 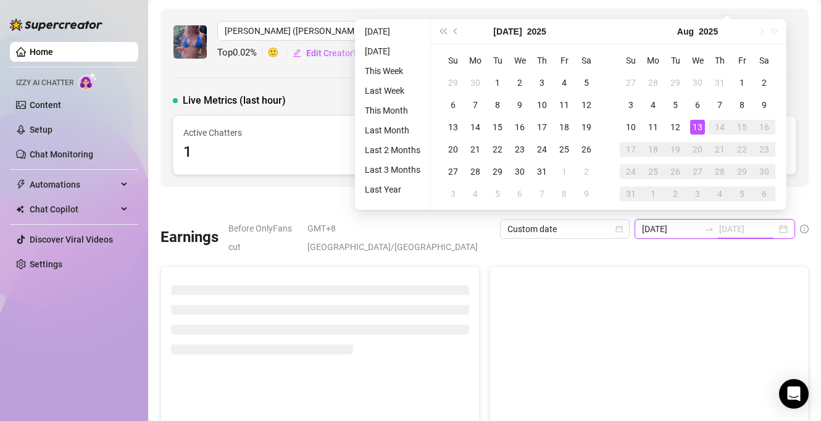 I want to click on button: Choose a year, so click(x=536, y=31).